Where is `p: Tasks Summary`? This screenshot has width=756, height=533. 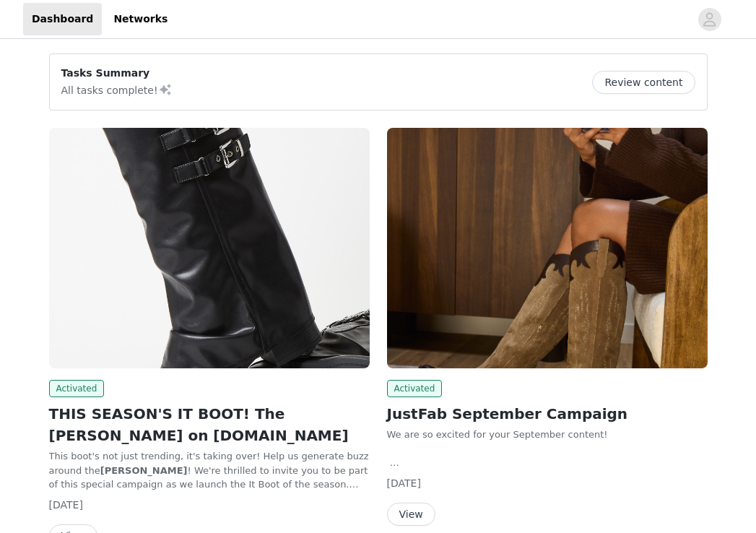
p: Tasks Summary is located at coordinates (117, 73).